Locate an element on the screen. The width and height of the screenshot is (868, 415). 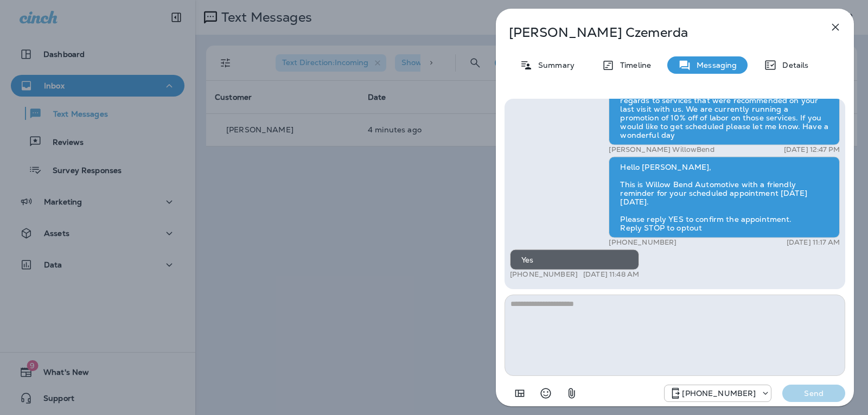
p: Messaging is located at coordinates (714, 65).